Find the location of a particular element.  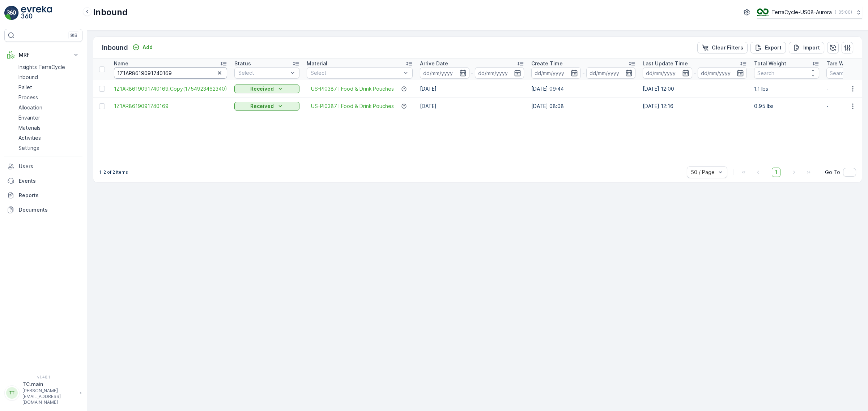

button: Import is located at coordinates (806, 48).